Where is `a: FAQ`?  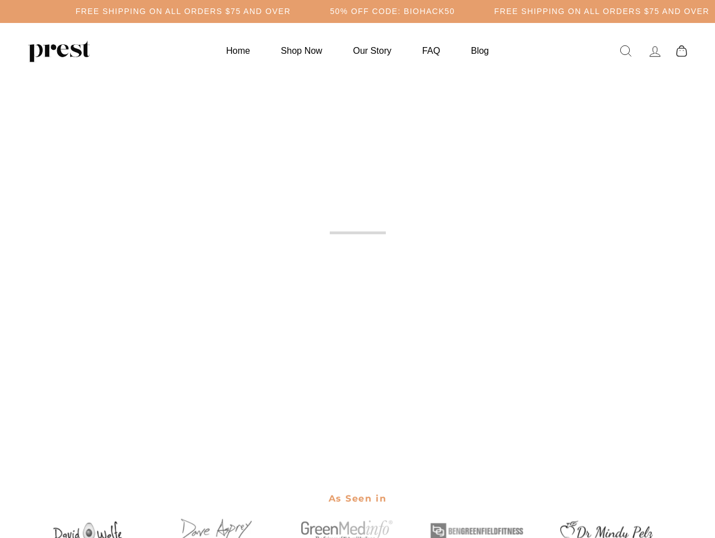
a: FAQ is located at coordinates (431, 50).